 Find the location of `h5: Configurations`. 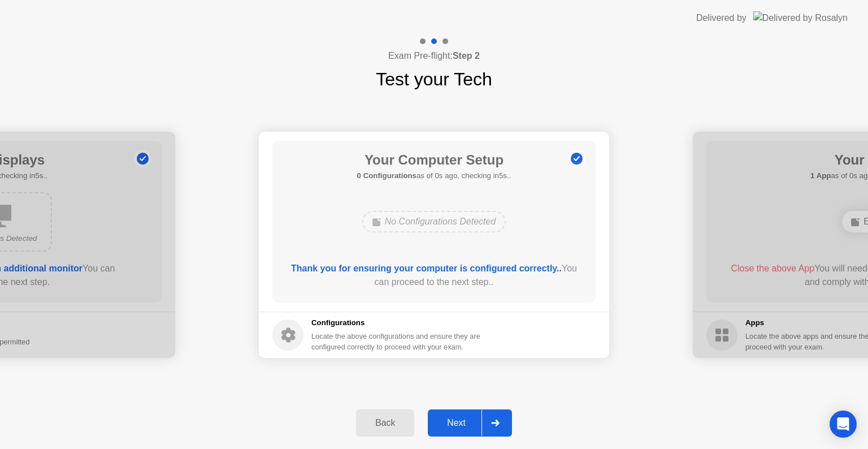

h5: Configurations is located at coordinates (397, 323).